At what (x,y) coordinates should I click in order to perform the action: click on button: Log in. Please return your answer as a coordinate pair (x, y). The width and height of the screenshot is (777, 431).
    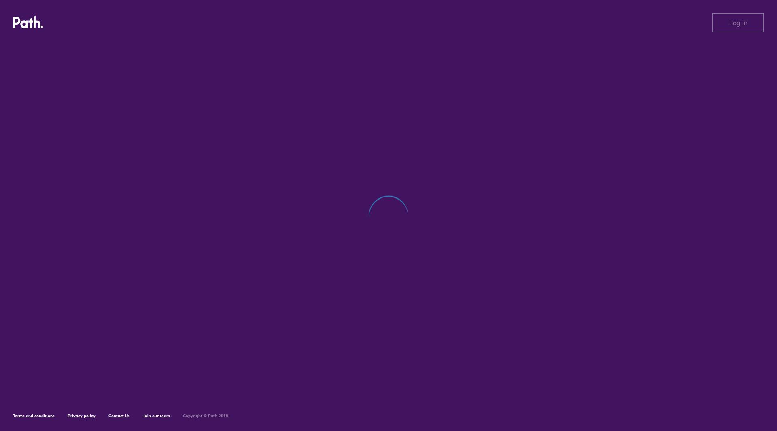
    Looking at the image, I should click on (738, 23).